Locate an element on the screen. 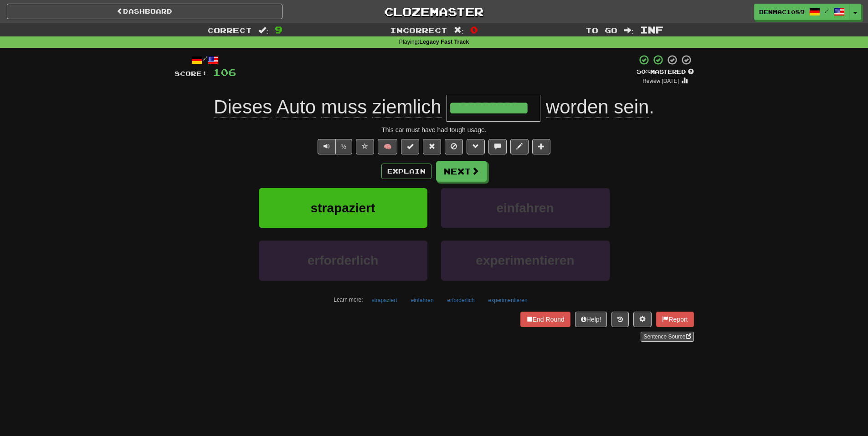  span: ziemlich is located at coordinates (407, 107).